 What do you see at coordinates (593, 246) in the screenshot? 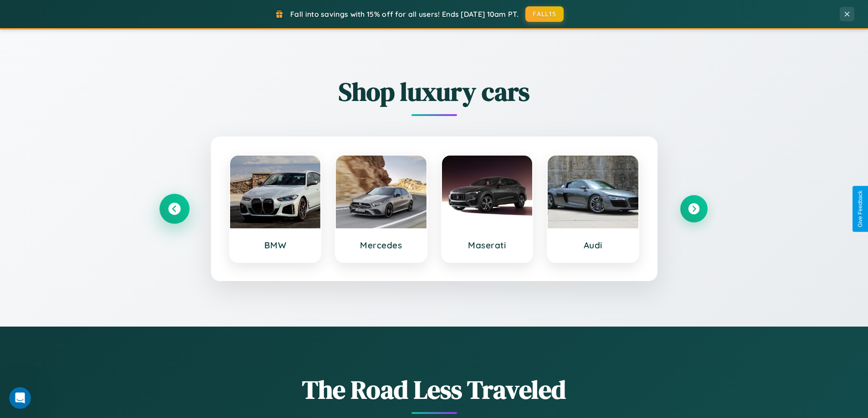
I see `h3: Audi` at bounding box center [593, 246].